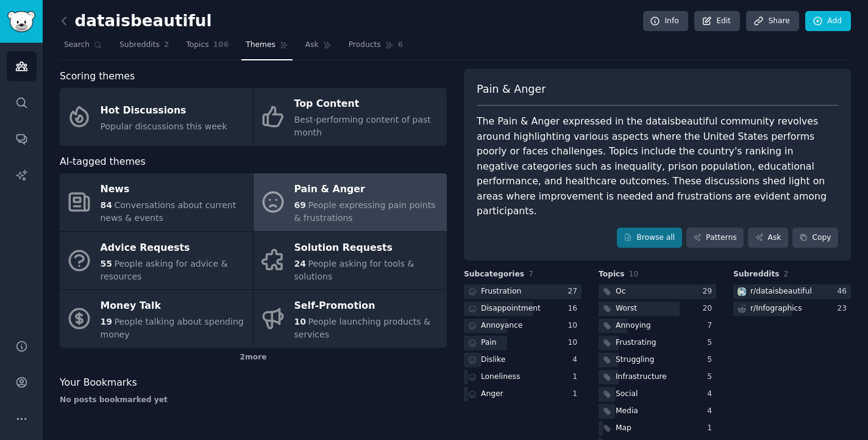  What do you see at coordinates (657, 359) in the screenshot?
I see `a: Struggling5` at bounding box center [657, 359].